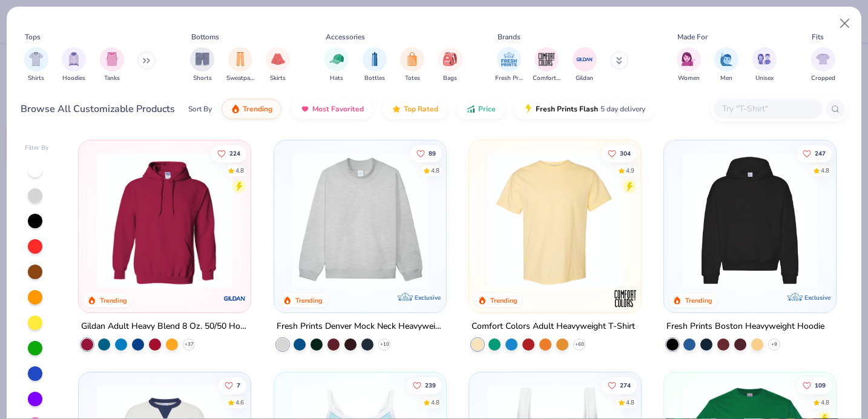 The height and width of the screenshot is (419, 868). Describe the element at coordinates (375, 65) in the screenshot. I see `div: filter for Bottles` at that location.